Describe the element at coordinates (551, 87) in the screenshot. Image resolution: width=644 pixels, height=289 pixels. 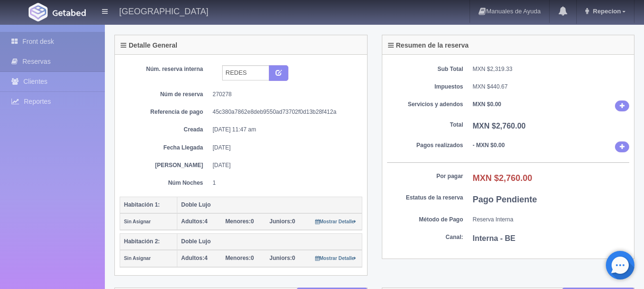
I see `dd: MXN $440.67` at that location.